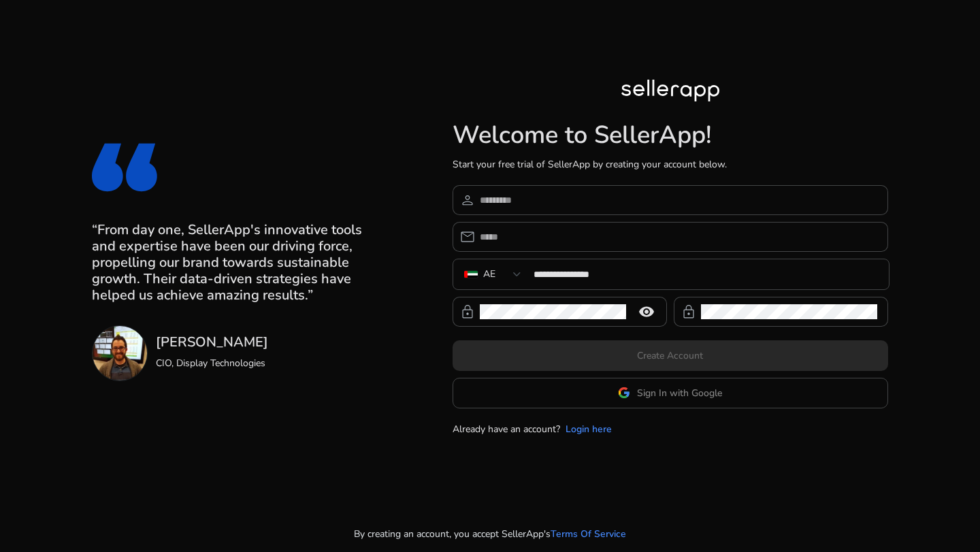  Describe the element at coordinates (506, 429) in the screenshot. I see `p: Already have an account?` at that location.